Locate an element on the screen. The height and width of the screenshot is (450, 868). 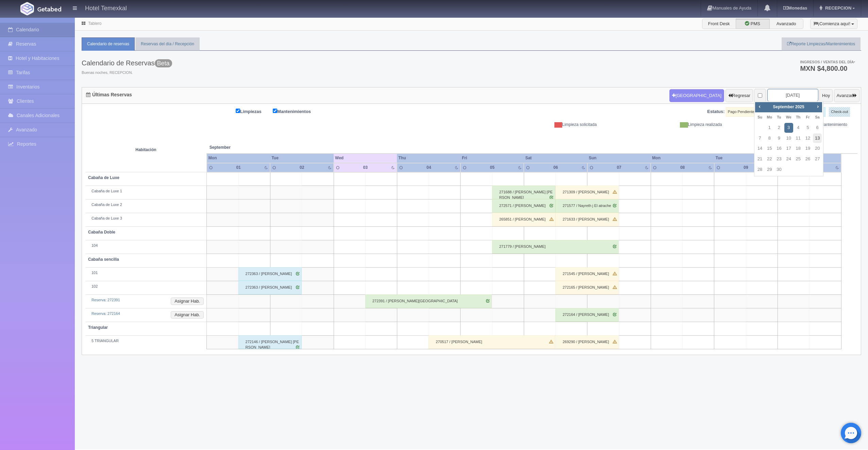
a: 21 is located at coordinates (760, 159).